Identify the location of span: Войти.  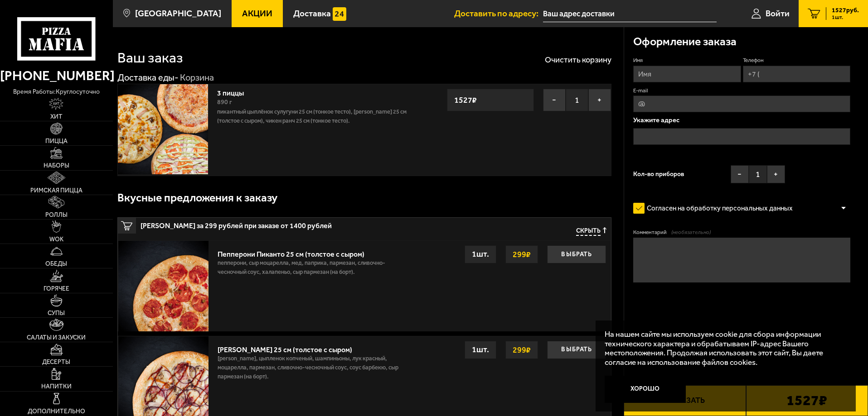
(778, 13).